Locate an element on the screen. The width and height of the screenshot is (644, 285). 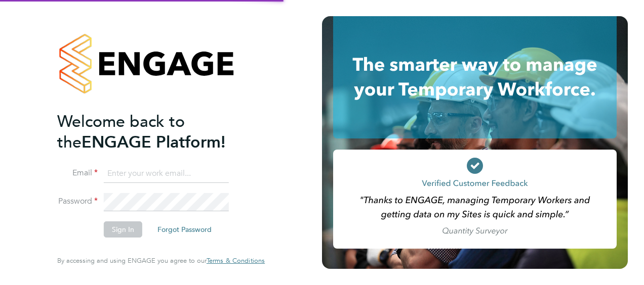
label: Password is located at coordinates (78, 202).